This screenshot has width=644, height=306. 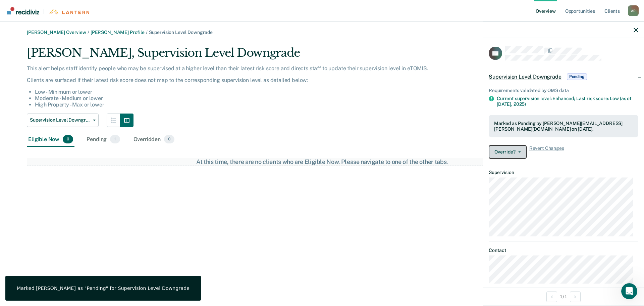 What do you see at coordinates (564, 90) in the screenshot?
I see `div: Requirements validated by OMS data` at bounding box center [564, 90].